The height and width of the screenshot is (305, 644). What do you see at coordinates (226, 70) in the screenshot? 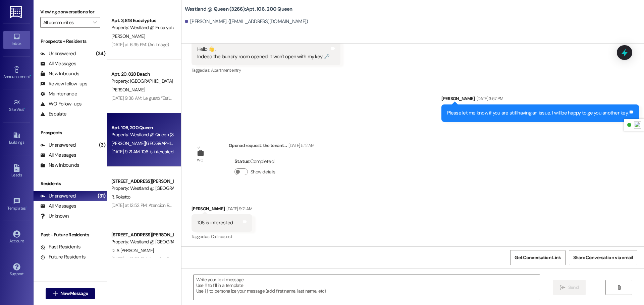
I see `span: Apartment entry` at bounding box center [226, 70].